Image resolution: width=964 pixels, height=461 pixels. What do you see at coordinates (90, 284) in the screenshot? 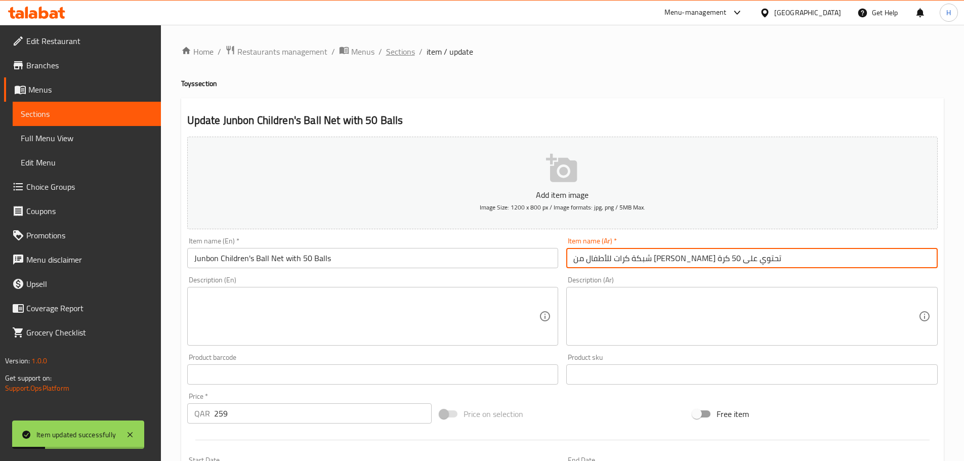
I see `span: Upsell` at bounding box center [90, 284].